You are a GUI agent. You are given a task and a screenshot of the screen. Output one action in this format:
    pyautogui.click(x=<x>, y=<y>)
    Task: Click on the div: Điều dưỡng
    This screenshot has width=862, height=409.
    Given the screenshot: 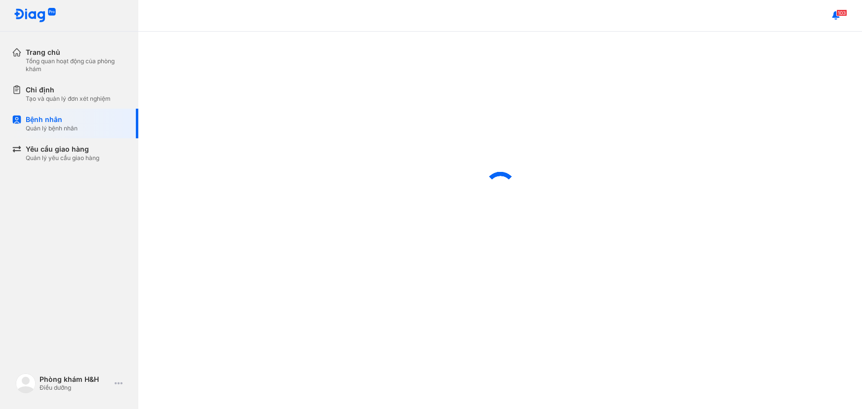 What is the action you would take?
    pyautogui.click(x=75, y=388)
    